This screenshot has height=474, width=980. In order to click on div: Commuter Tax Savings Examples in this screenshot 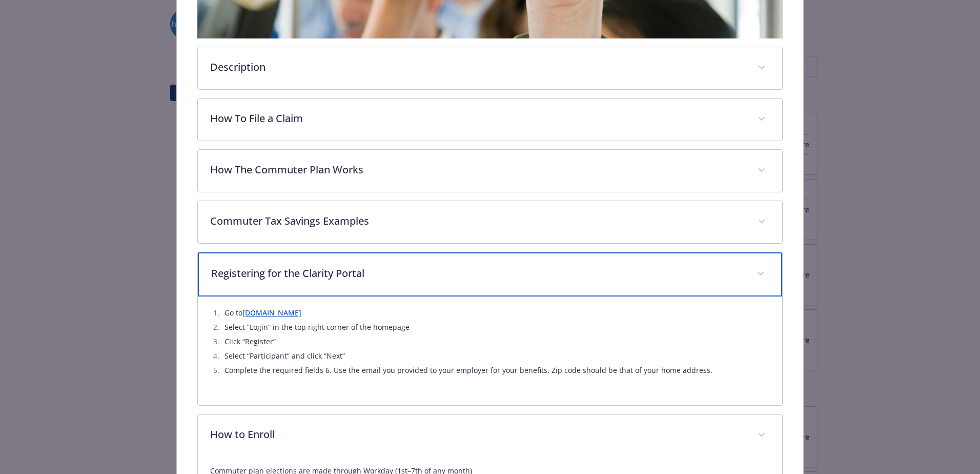, I will do `click(490, 222)`.